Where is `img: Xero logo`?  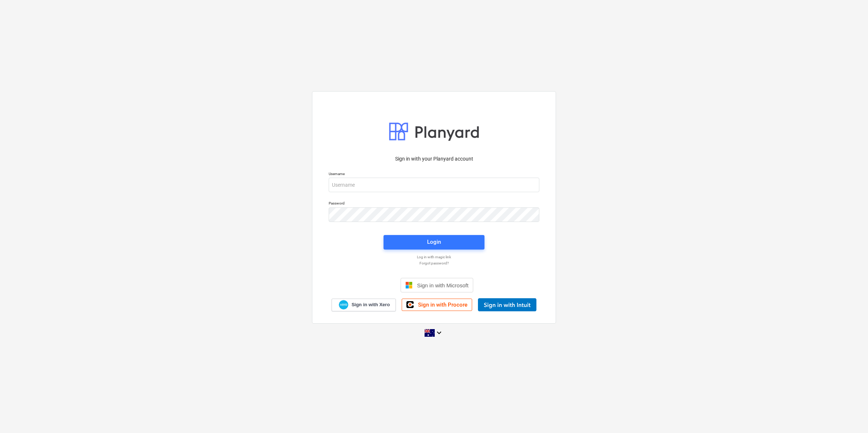 img: Xero logo is located at coordinates (344, 305).